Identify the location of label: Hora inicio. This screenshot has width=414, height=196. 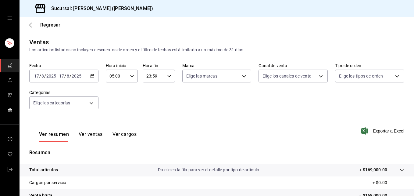
(122, 66).